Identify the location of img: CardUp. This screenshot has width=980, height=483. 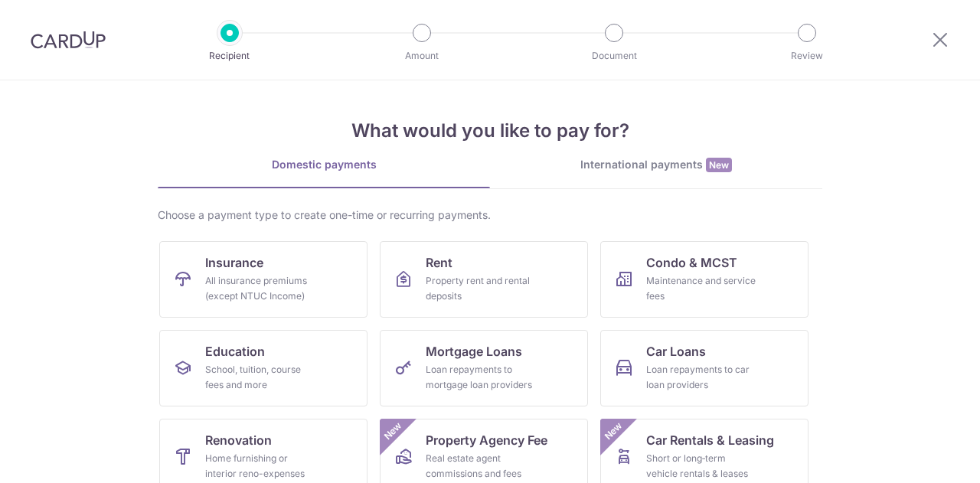
(68, 40).